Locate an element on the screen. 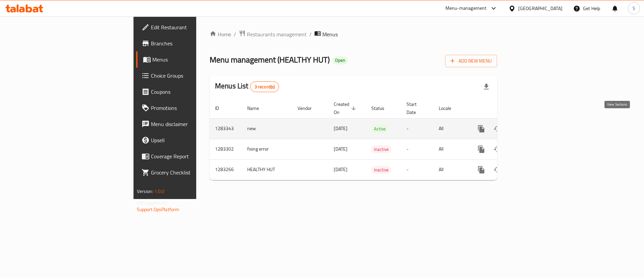 The height and width of the screenshot is (278, 644). a: Choice Groups is located at coordinates (189, 75).